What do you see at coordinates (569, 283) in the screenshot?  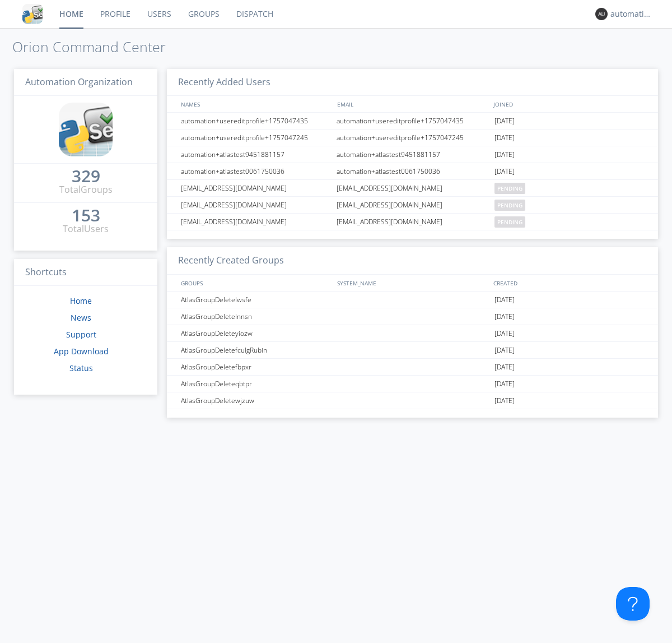 I see `div: CREATED` at bounding box center [569, 283].